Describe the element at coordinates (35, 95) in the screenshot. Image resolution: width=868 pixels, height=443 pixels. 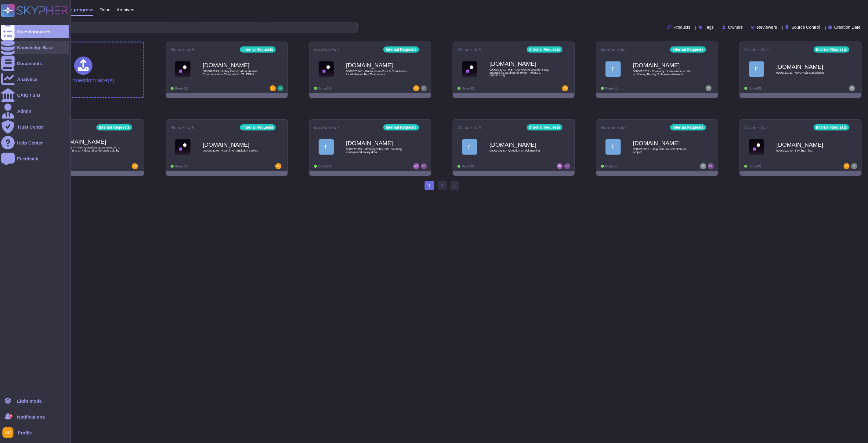
I see `a: CAIQ / SIG` at that location.